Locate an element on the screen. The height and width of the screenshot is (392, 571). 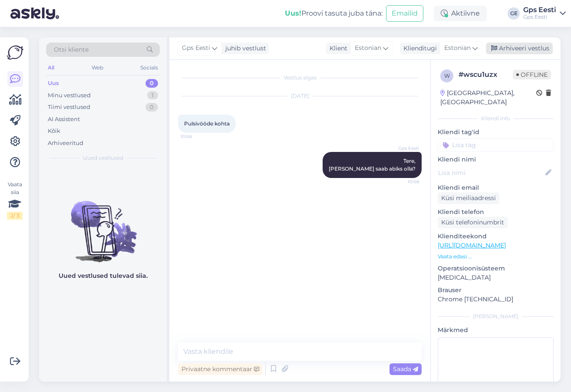
span: w is located at coordinates (447, 76).